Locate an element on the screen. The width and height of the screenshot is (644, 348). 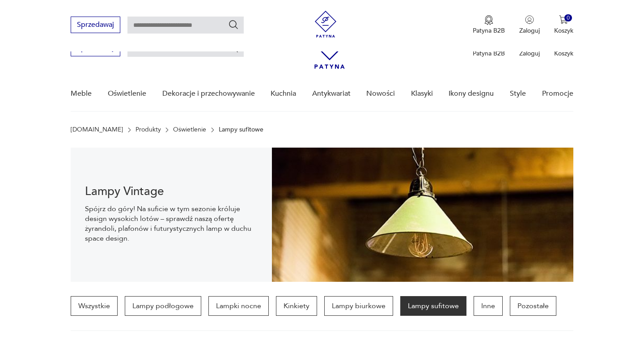
button: Sprzedawaj is located at coordinates (95, 25).